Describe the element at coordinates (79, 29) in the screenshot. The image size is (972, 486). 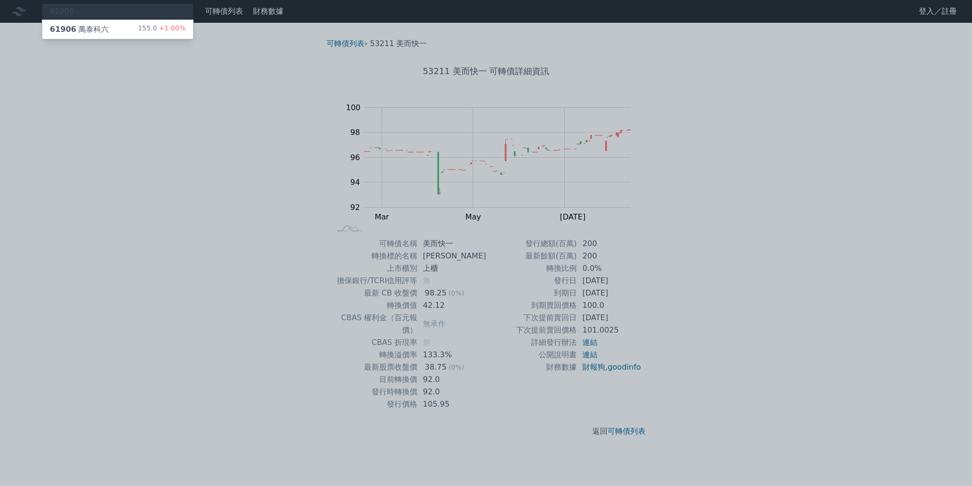
I see `div: 萬泰科六` at that location.